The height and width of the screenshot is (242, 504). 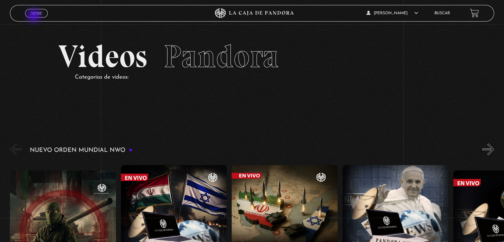 What do you see at coordinates (474, 13) in the screenshot?
I see `a: View your shopping cart` at bounding box center [474, 13].